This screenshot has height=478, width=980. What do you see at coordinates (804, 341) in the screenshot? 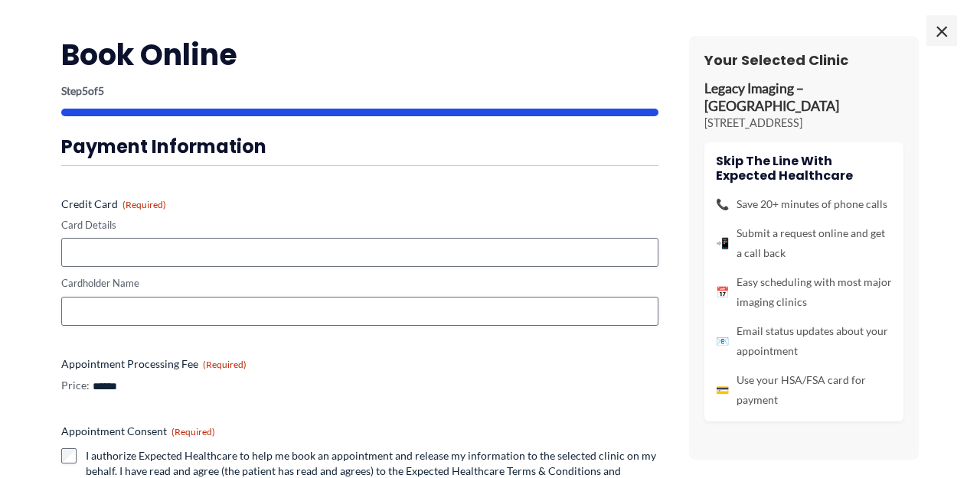
I see `li: Email status updates about your appointment` at bounding box center [804, 341].